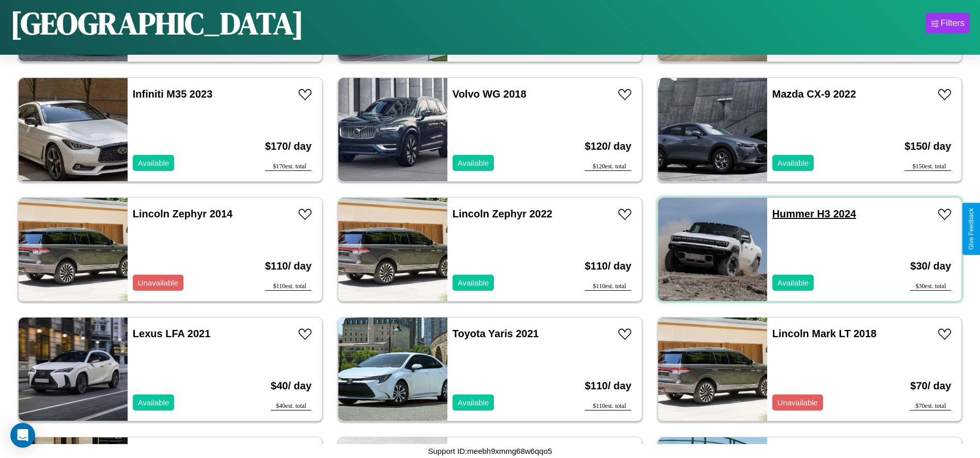  Describe the element at coordinates (608, 146) in the screenshot. I see `h3: $ 120 / day` at that location.